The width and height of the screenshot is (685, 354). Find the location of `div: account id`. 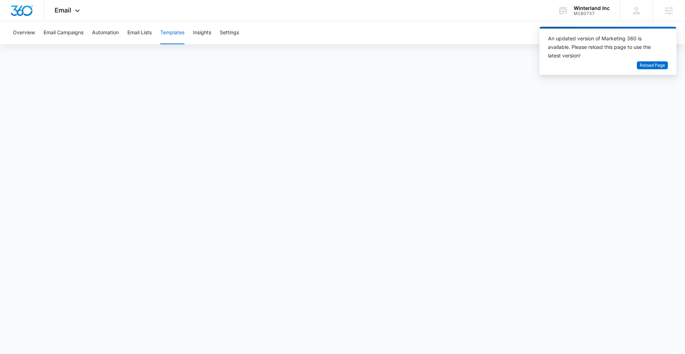

div: account id is located at coordinates (592, 14).